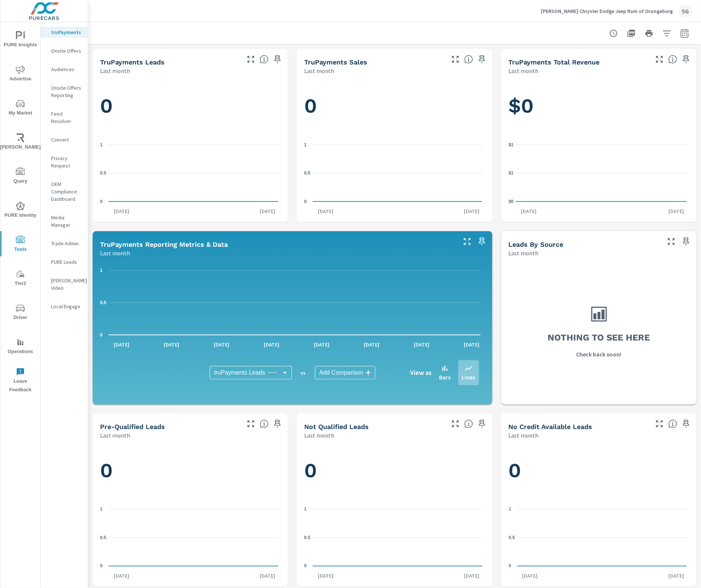  I want to click on div: Add Comparison, so click(345, 373).